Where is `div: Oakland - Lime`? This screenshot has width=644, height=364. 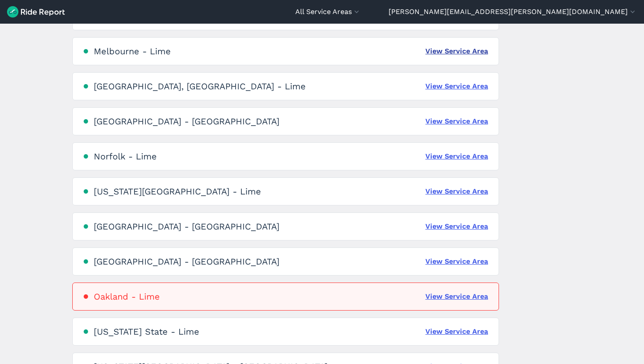 div: Oakland - Lime is located at coordinates (127, 296).